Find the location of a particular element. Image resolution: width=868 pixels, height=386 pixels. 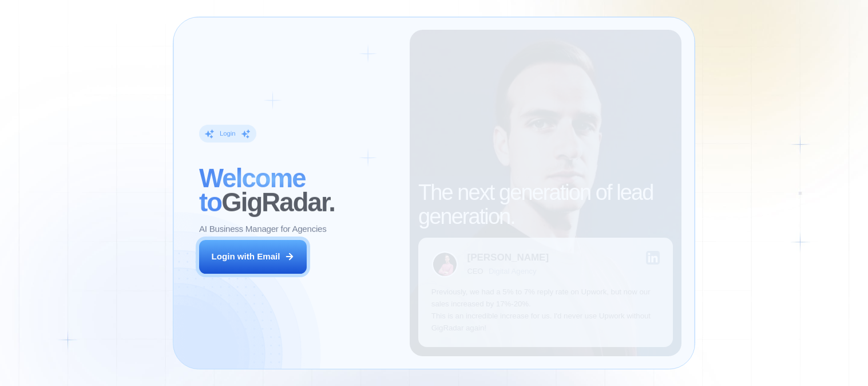

h2: ‍ GigRadar. is located at coordinates (297, 190).